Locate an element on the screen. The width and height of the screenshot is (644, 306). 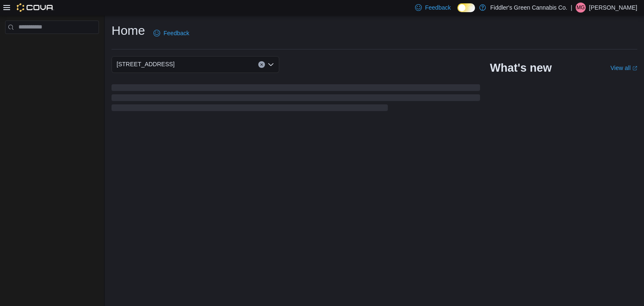
button: Clear input is located at coordinates (262, 65).